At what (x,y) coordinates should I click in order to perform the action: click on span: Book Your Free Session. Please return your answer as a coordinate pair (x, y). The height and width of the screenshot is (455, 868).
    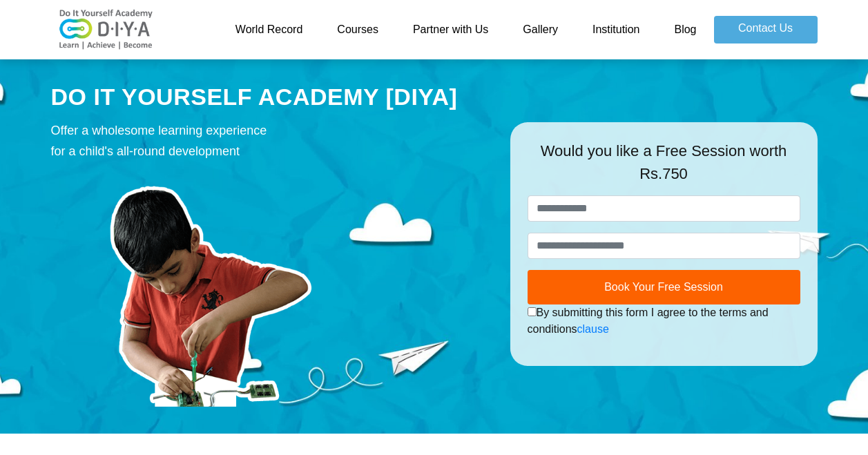
    Looking at the image, I should click on (664, 287).